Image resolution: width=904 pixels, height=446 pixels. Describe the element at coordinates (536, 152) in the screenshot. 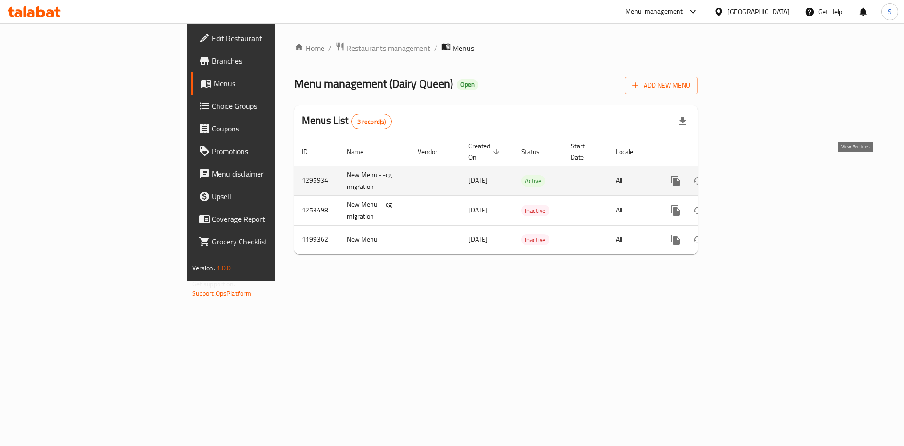

I see `span: Status` at that location.